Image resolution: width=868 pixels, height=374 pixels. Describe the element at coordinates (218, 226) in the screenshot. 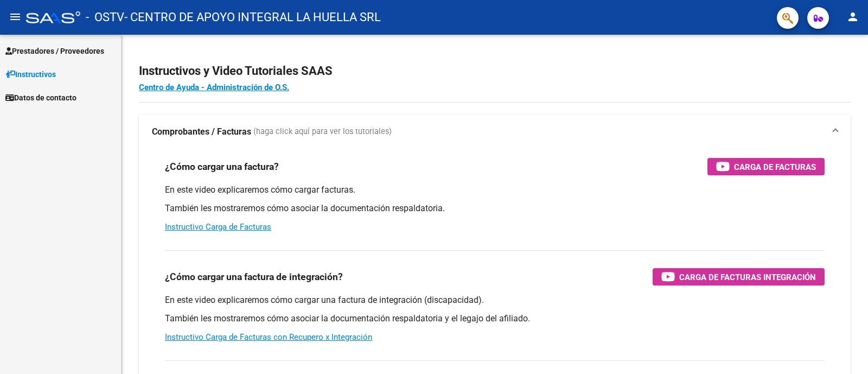

I see `a: Instructivo Carga de Facturas` at that location.